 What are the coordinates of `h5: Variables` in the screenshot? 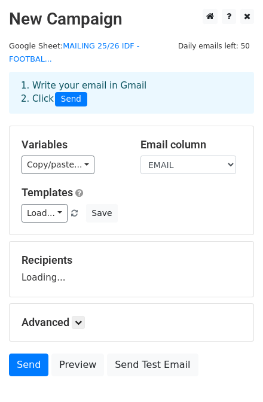 It's located at (72, 145).